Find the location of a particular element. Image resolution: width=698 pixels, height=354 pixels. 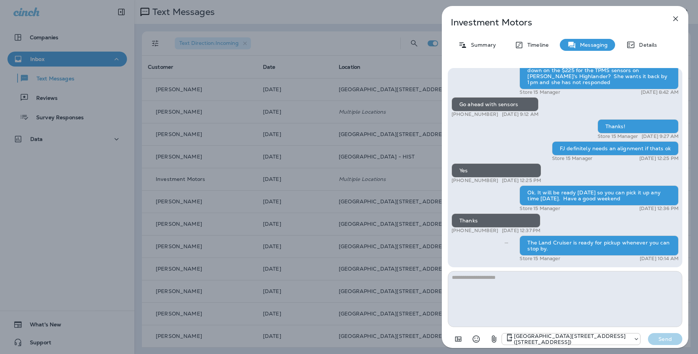

button: Select an emoji is located at coordinates (476, 339).